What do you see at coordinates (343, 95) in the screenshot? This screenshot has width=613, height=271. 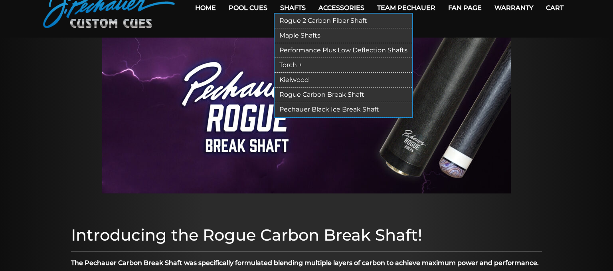 I see `a: Rogue Carbon Break Shaft` at bounding box center [343, 95].